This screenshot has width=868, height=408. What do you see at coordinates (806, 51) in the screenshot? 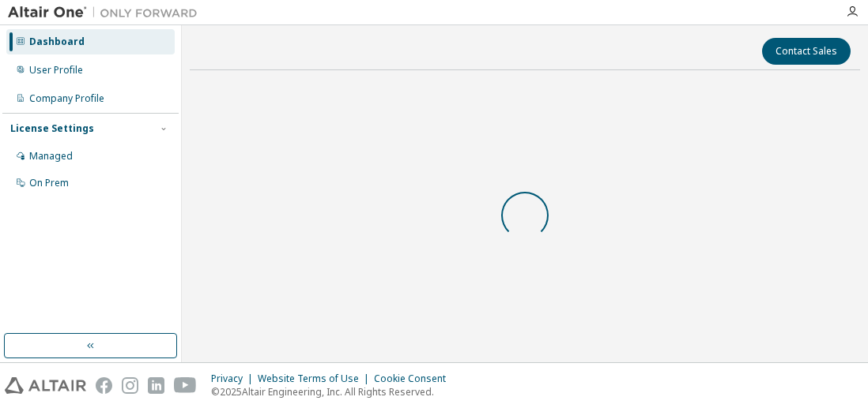
I see `button: Contact Sales` at bounding box center [806, 51].